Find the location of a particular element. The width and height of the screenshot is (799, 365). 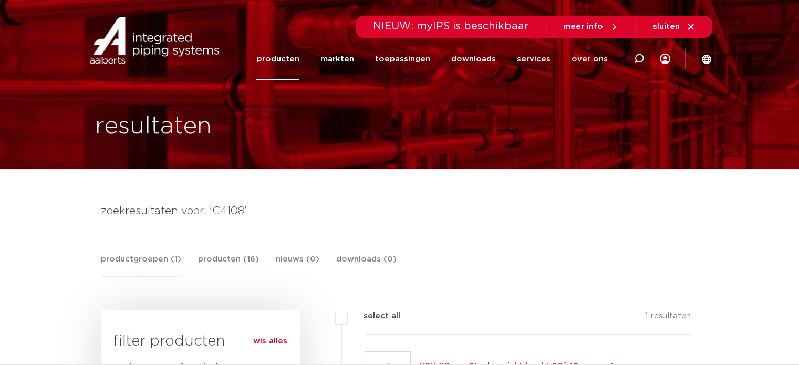

a: meer info is located at coordinates (591, 27).